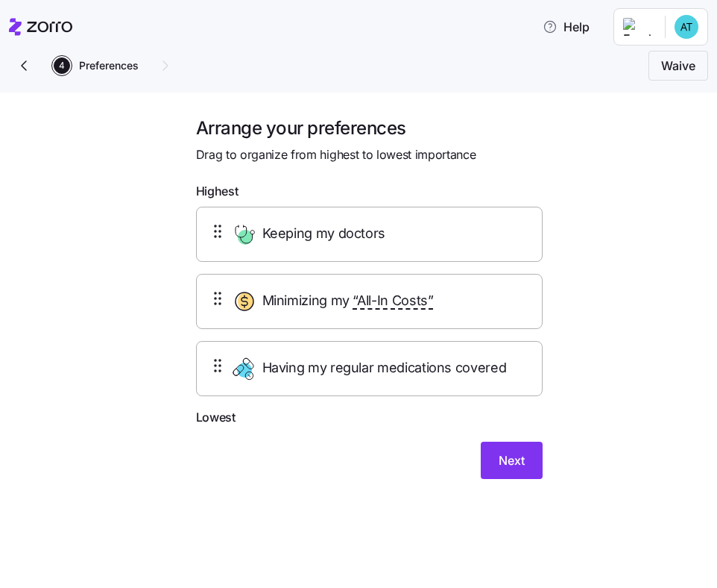  Describe the element at coordinates (369, 302) in the screenshot. I see `div: Minimizing my “All-In Costs”` at that location.